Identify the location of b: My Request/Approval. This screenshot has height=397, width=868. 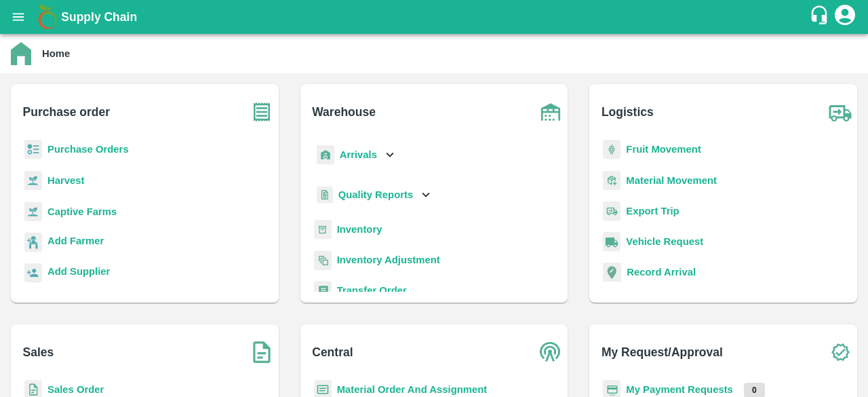
(662, 352).